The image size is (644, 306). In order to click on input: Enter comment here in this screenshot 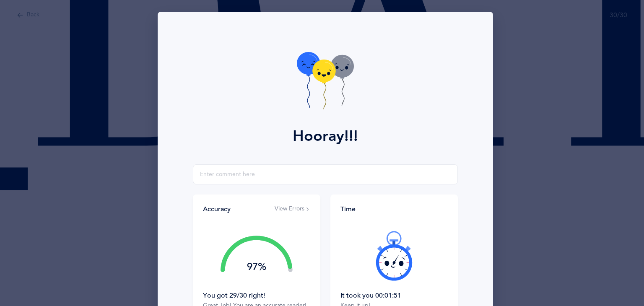, I will do `click(325, 174)`.